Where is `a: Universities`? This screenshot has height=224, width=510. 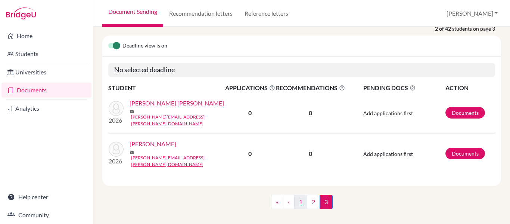
a: Universities is located at coordinates (46, 72).